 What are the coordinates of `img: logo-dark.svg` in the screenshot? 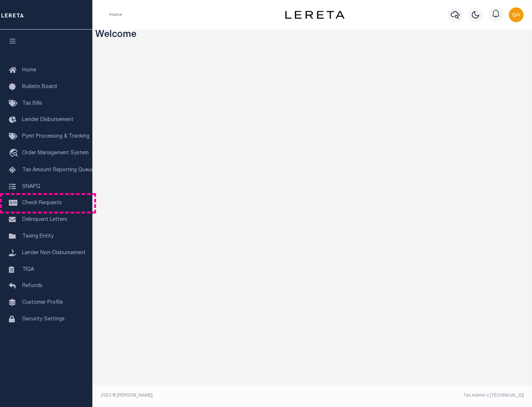 It's located at (315, 15).